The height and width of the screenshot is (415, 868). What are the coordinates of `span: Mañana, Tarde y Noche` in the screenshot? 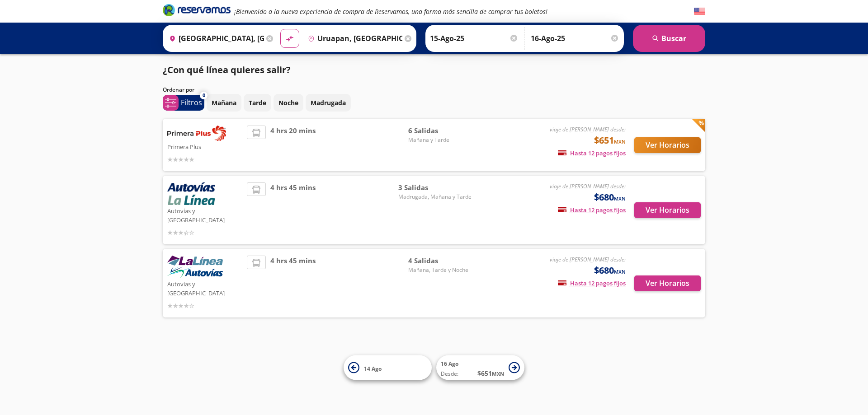 It's located at (440, 270).